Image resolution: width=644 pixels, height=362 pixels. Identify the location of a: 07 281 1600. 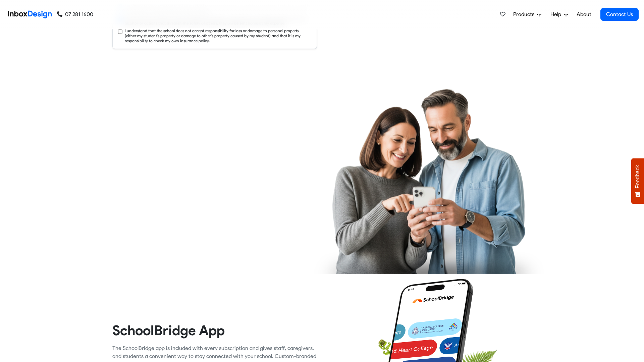
(75, 15).